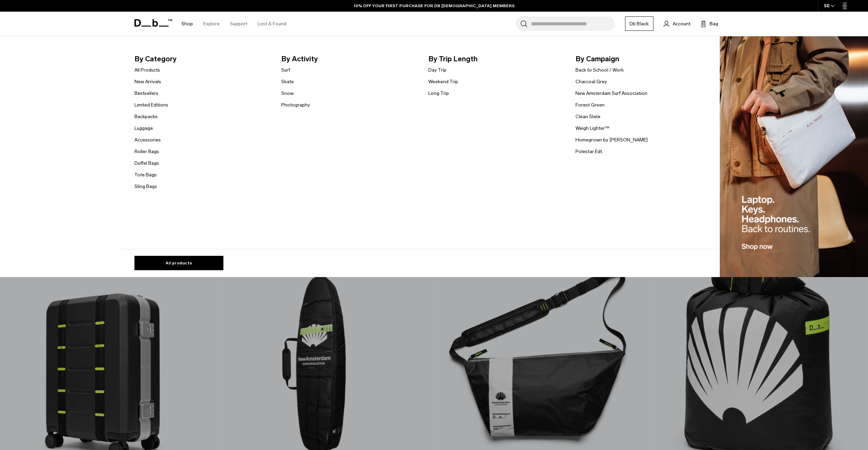 The image size is (868, 450). Describe the element at coordinates (593, 128) in the screenshot. I see `a: Weigh Lighter™` at that location.